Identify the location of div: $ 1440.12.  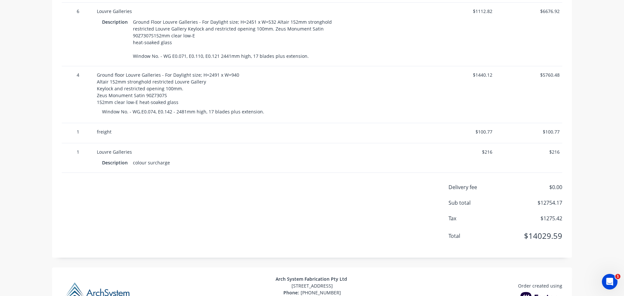
(462, 75).